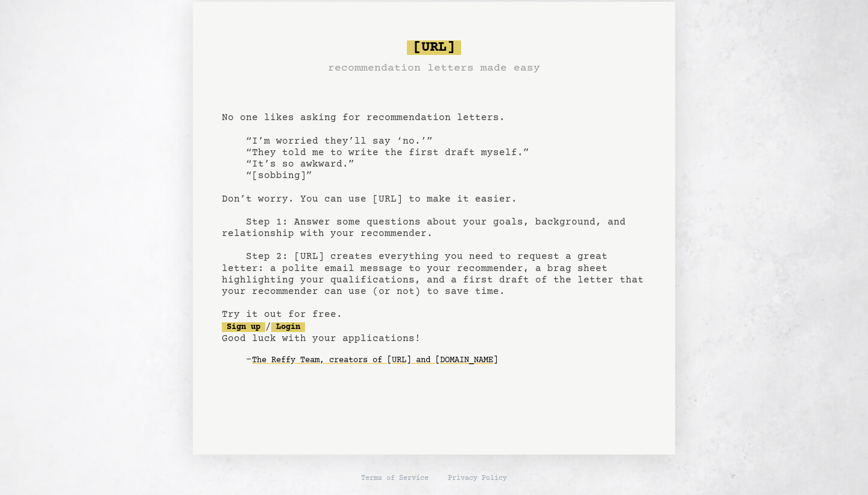 Image resolution: width=868 pixels, height=495 pixels. I want to click on pre: No one likes asking for recommendation letters. “I’m worried they’ll say ‘no.’” “They told me to ..., so click(434, 213).